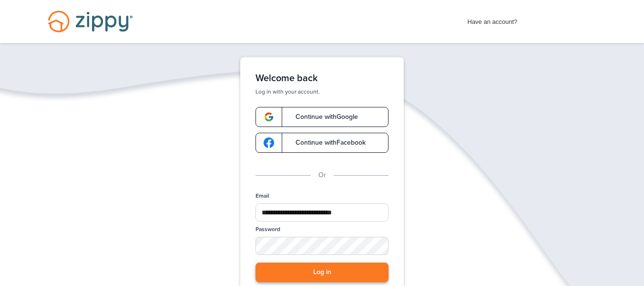  Describe the element at coordinates (322, 117) in the screenshot. I see `span: Continue with Google` at that location.